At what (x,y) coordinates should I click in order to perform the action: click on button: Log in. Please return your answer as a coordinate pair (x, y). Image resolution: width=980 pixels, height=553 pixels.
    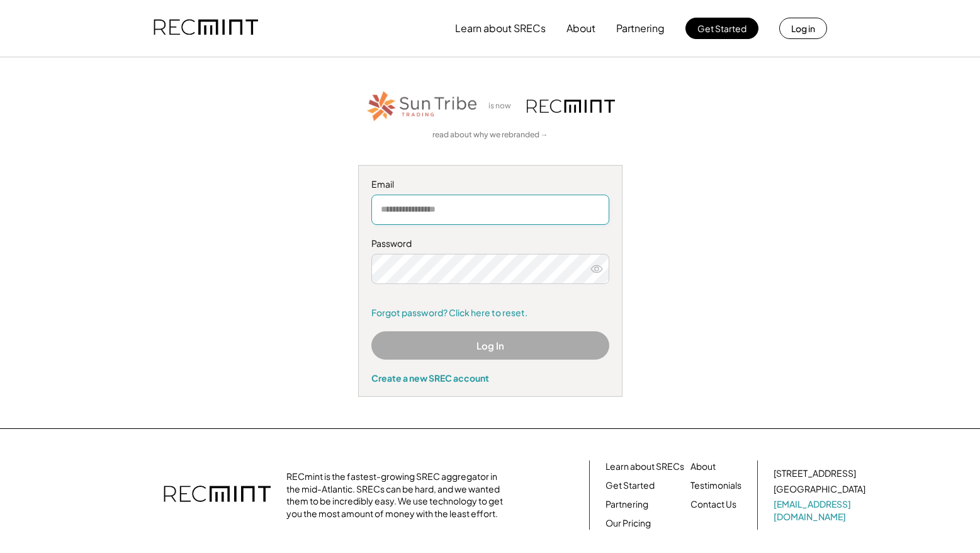
    Looking at the image, I should click on (803, 28).